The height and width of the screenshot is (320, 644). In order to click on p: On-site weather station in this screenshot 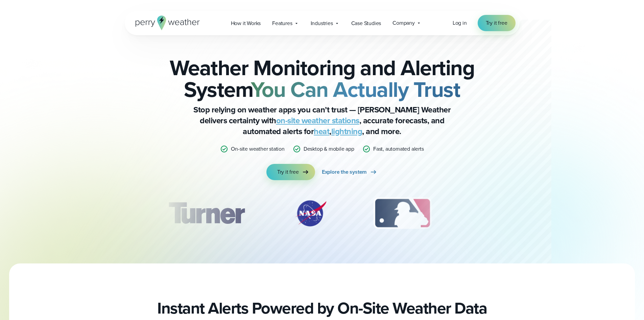, I will do `click(258, 149)`.